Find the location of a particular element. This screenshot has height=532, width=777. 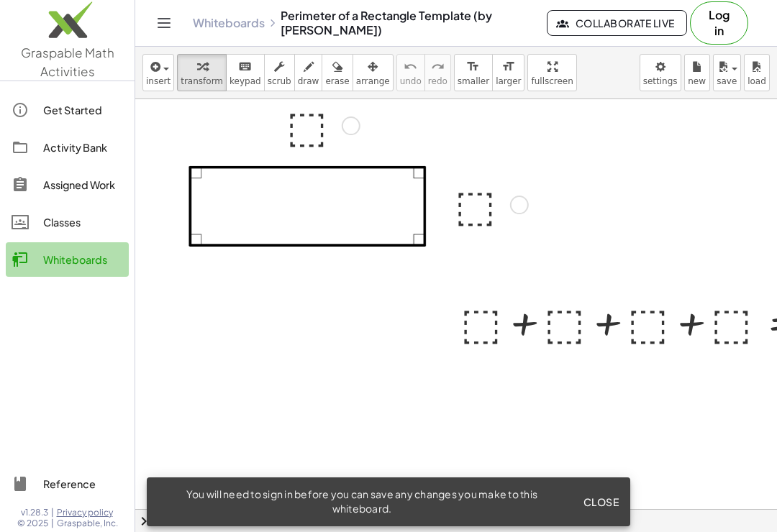

button: keyboardkeypad is located at coordinates (246, 73).